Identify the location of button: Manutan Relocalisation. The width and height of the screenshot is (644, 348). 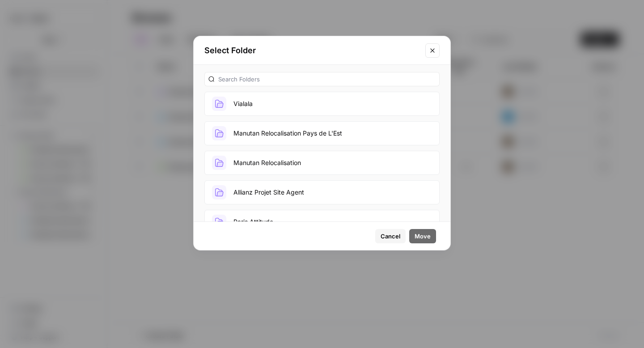
(322, 163).